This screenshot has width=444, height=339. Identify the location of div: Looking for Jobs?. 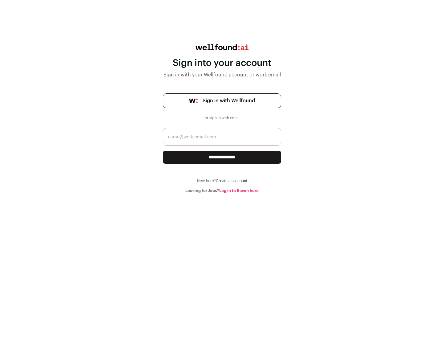
(222, 191).